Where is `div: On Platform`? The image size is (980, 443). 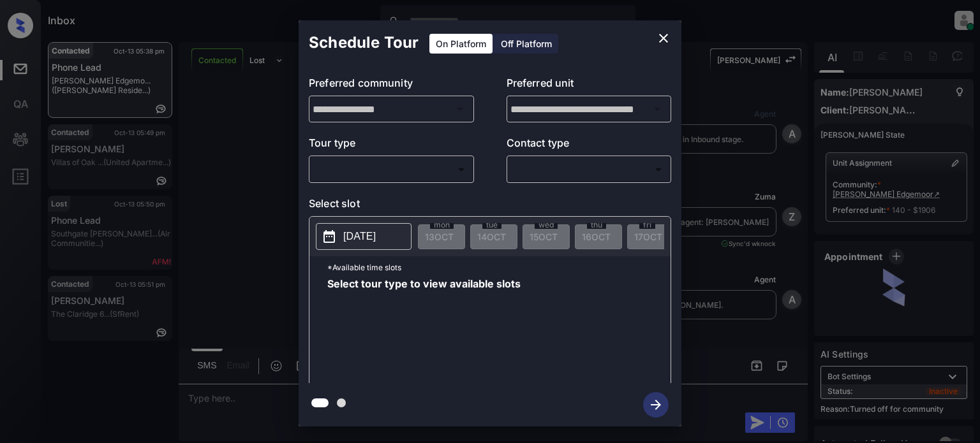 div: On Platform is located at coordinates (460, 43).